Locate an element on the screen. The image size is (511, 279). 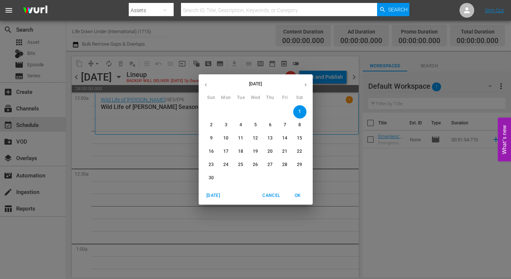
button: 1 is located at coordinates (300, 112).